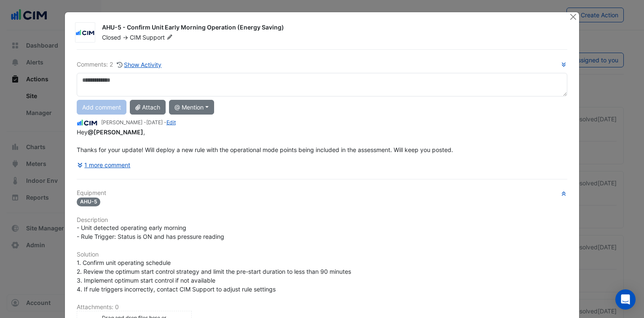 This screenshot has height=318, width=644. Describe the element at coordinates (89, 202) in the screenshot. I see `span: AHU-5` at that location.